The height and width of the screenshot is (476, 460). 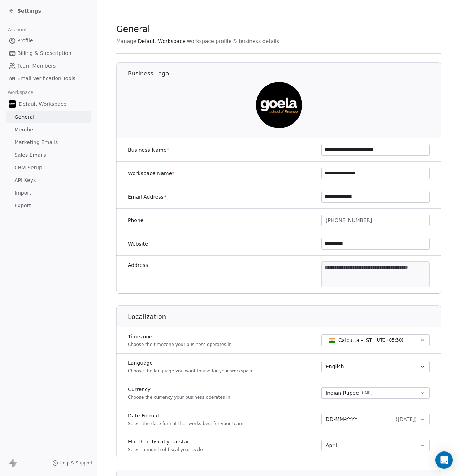 What do you see at coordinates (148, 150) in the screenshot?
I see `label: Business Name` at bounding box center [148, 150].